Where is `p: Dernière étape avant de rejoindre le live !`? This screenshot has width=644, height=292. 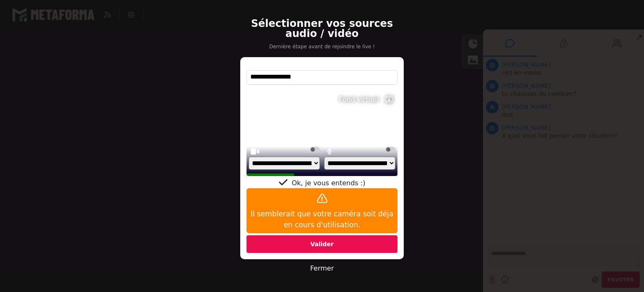
p: Dernière étape avant de rejoindre le live ! is located at coordinates (322, 47).